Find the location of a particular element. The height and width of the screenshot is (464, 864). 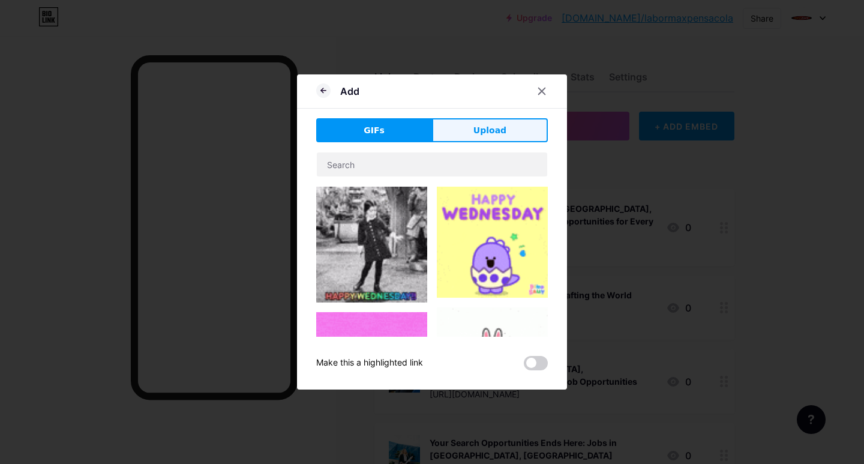

button: GIFs is located at coordinates (374, 130).